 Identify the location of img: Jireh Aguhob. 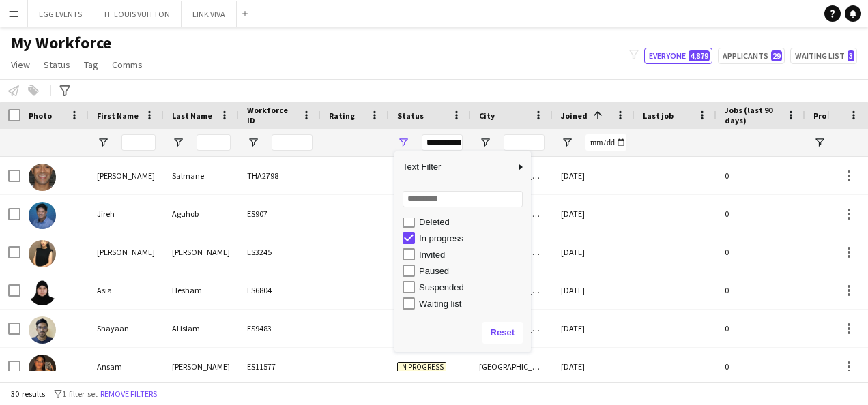
(43, 216).